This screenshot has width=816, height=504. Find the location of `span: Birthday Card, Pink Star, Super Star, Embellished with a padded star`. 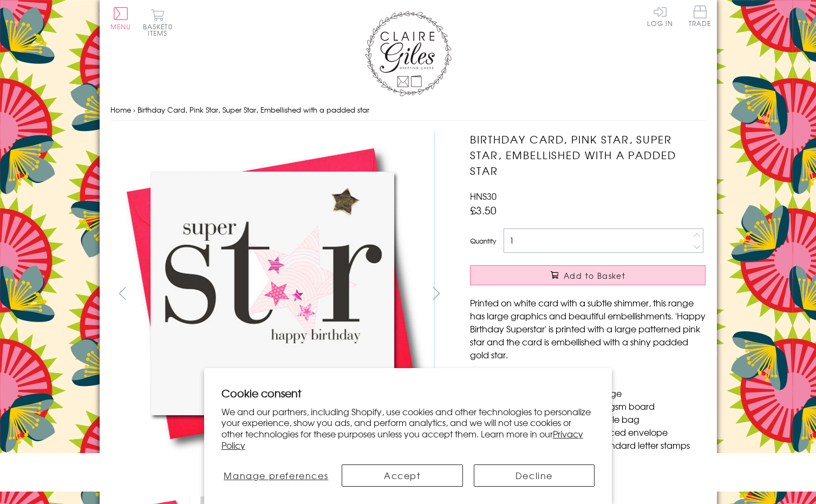

span: Birthday Card, Pink Star, Super Star, Embellished with a padded star is located at coordinates (253, 109).